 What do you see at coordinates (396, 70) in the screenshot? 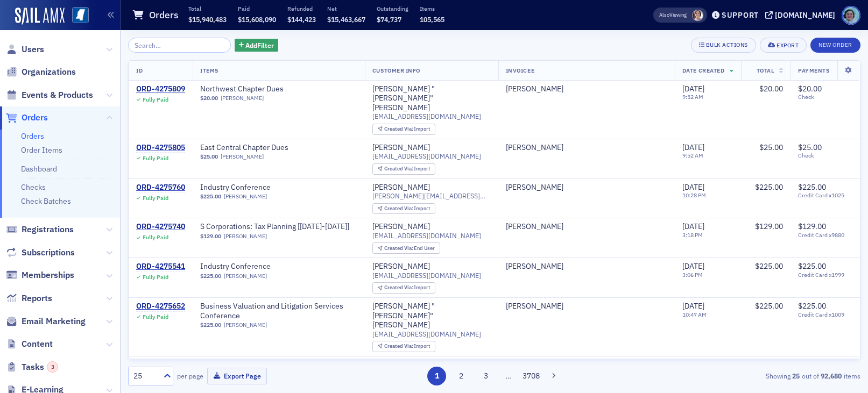
I see `span: Customer Info` at bounding box center [396, 70].